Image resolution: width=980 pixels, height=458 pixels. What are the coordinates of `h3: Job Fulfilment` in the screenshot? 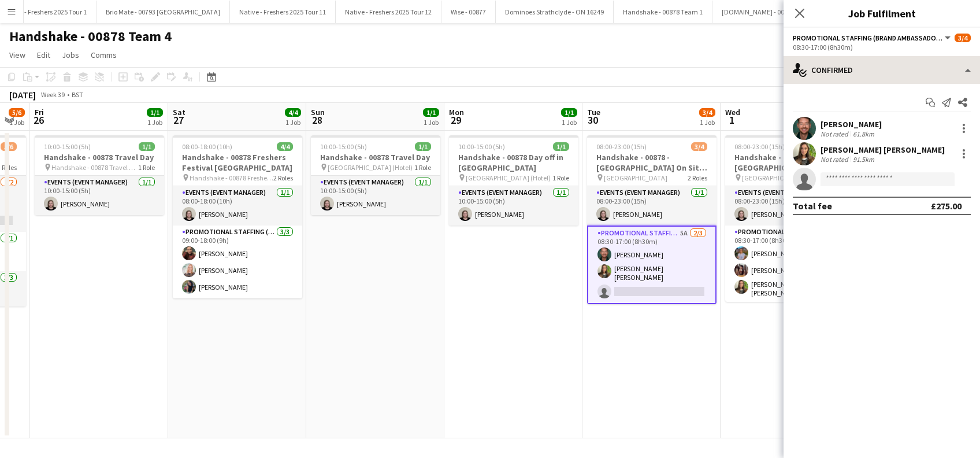 It's located at (882, 13).